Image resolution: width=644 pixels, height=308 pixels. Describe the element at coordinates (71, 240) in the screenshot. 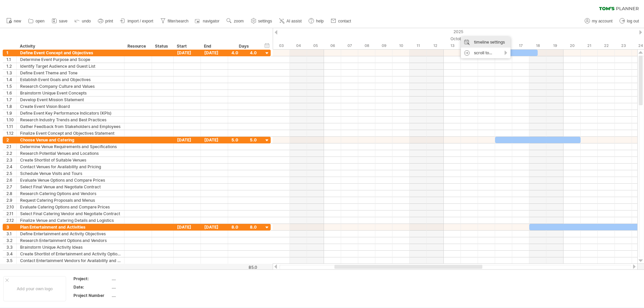

I see `div: Research Entertainment Options and Vendors` at that location.